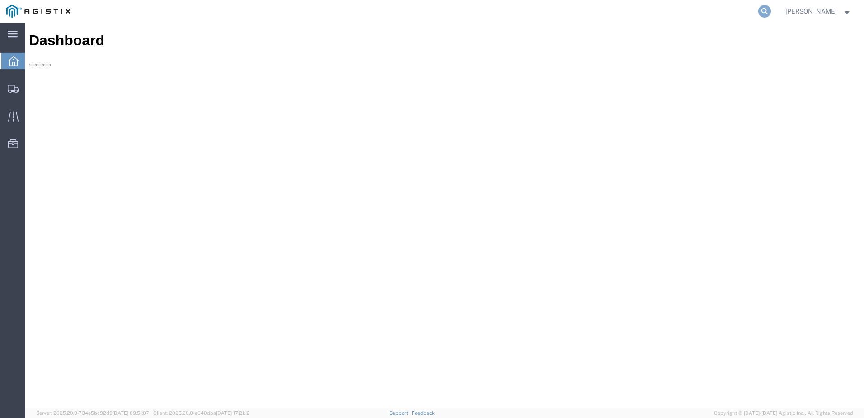 The height and width of the screenshot is (418, 864). I want to click on button: Manage dashboard, so click(22, 42).